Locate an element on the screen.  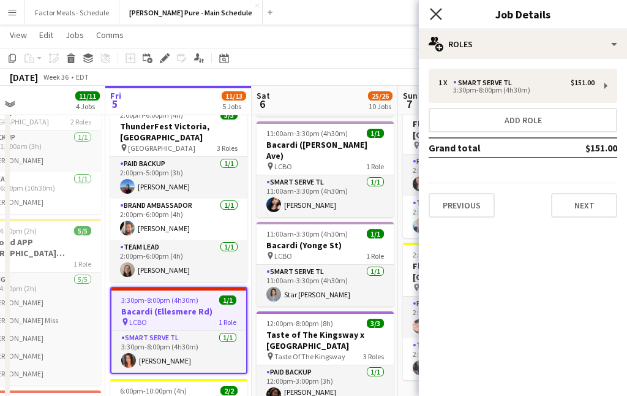
button: Previous is located at coordinates (462, 205).